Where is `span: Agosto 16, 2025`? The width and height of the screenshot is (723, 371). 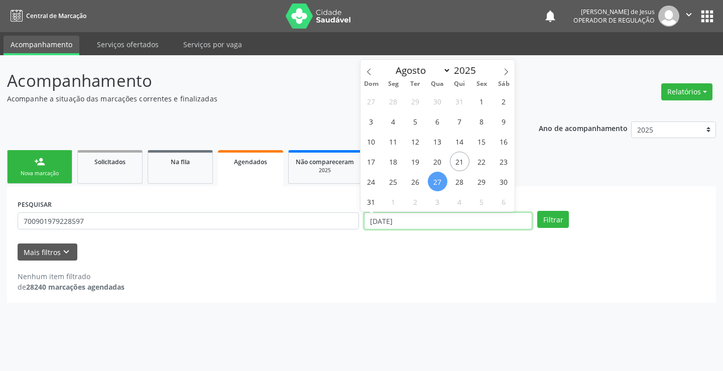
span: Agosto 16, 2025 is located at coordinates (504, 141).